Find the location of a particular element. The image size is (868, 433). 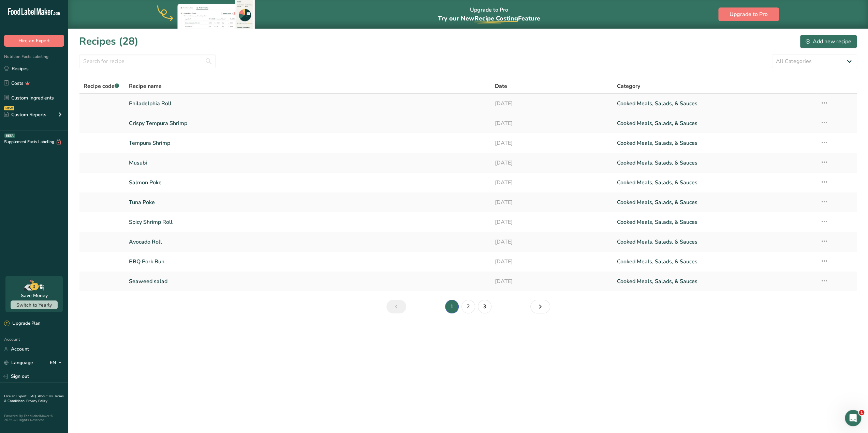

a: About Us . is located at coordinates (46, 396).